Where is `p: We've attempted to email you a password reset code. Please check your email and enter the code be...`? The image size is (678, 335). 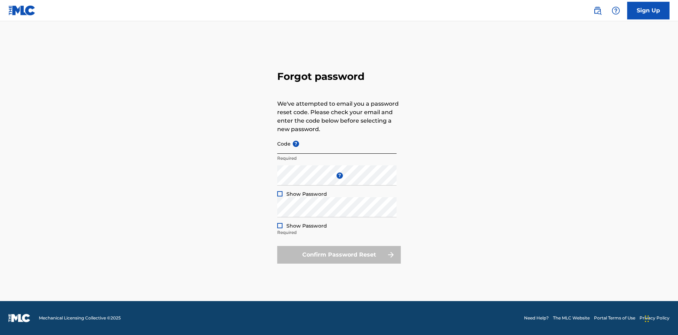
p: We've attempted to email you a password reset code. Please check your email and enter the code be... is located at coordinates (339, 117).